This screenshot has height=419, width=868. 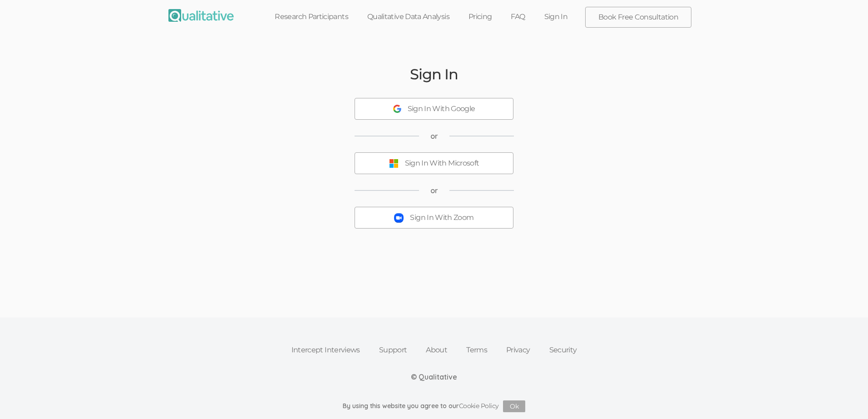 I want to click on a: Terms, so click(x=477, y=350).